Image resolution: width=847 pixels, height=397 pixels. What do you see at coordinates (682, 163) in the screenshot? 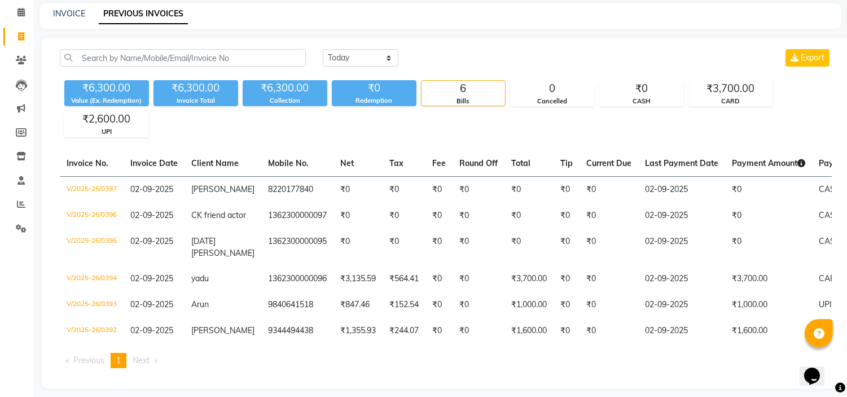
I see `span: Last Payment Date` at bounding box center [682, 163].